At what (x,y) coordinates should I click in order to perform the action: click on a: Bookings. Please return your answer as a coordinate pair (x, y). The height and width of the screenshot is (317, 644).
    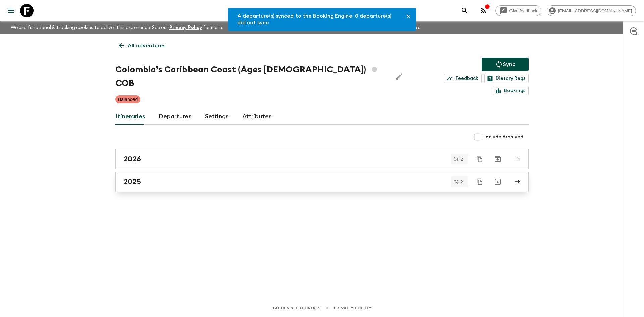
    Looking at the image, I should click on (510, 91).